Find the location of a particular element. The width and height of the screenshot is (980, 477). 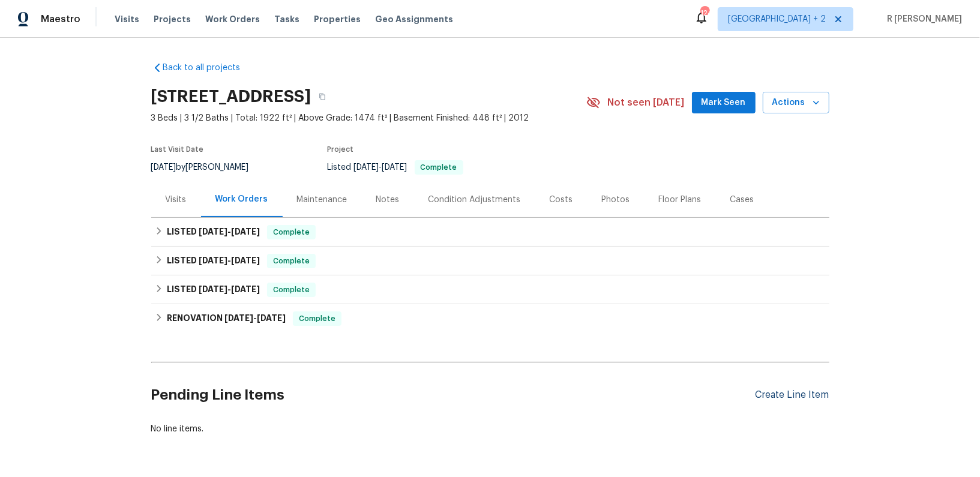

span: Tasks is located at coordinates (287, 19).